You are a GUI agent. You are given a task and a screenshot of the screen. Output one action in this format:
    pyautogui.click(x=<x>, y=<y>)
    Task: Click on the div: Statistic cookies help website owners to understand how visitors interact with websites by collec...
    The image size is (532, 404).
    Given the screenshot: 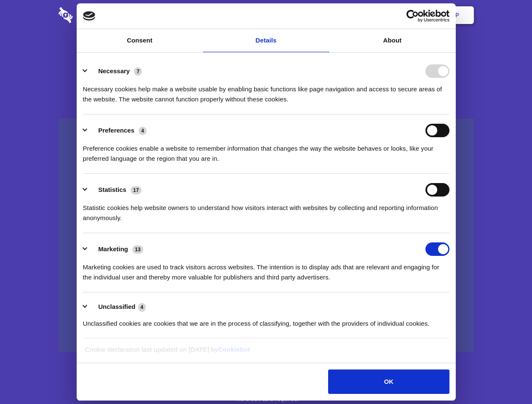 What is the action you would take?
    pyautogui.click(x=266, y=210)
    